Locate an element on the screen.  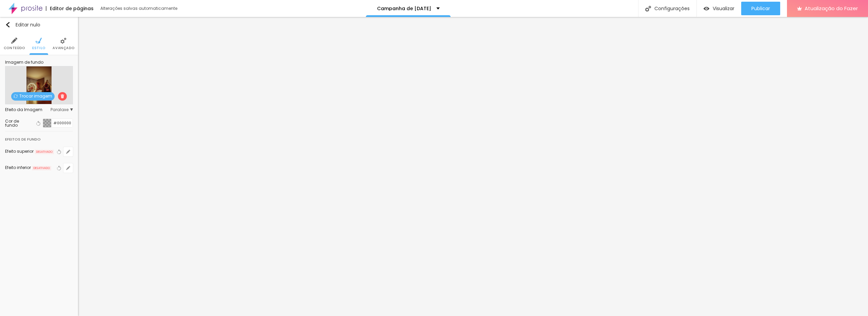
font: Trocar imagem is located at coordinates (35, 96).